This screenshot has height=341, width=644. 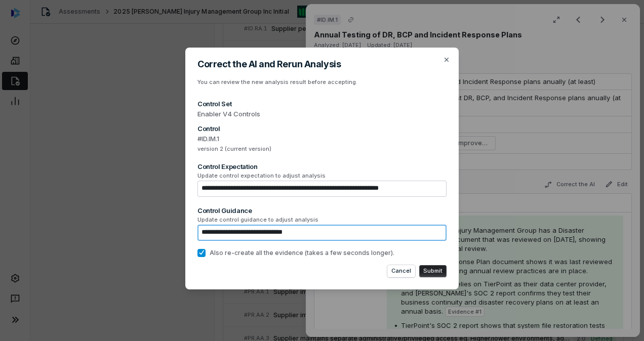 I want to click on button: Also re-create all the evidence (takes a few seconds longer)., so click(x=201, y=253).